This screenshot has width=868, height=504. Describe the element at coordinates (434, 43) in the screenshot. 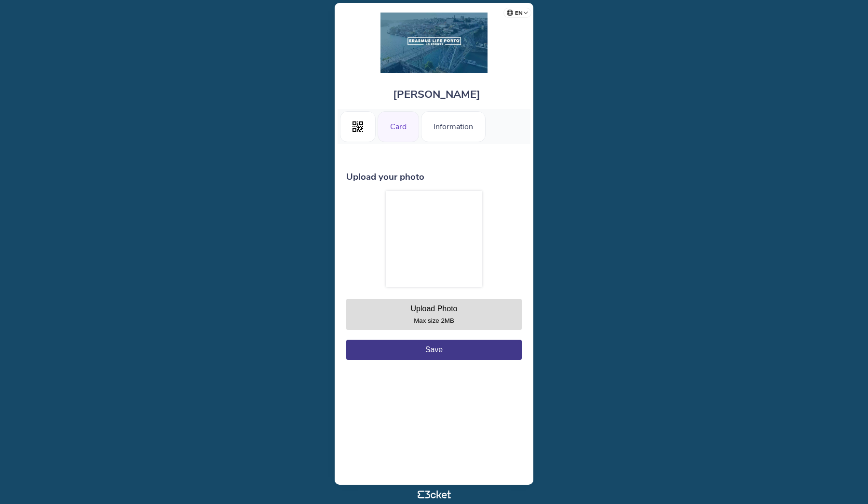

I see `img: Erasmus Life Porto Card 25/26` at that location.